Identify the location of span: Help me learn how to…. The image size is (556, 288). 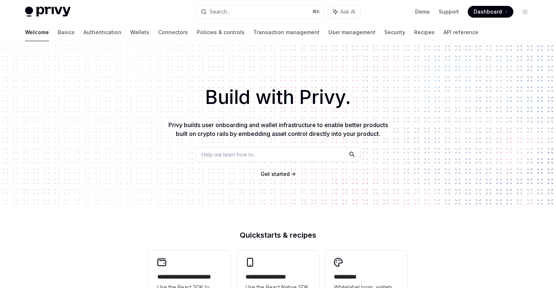
(229, 154).